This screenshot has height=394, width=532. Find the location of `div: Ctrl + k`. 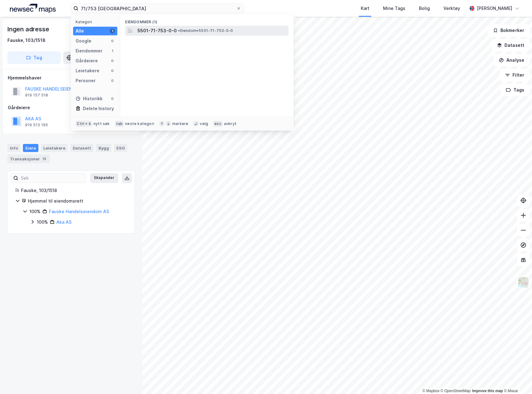

div: Ctrl + k is located at coordinates (84, 124).